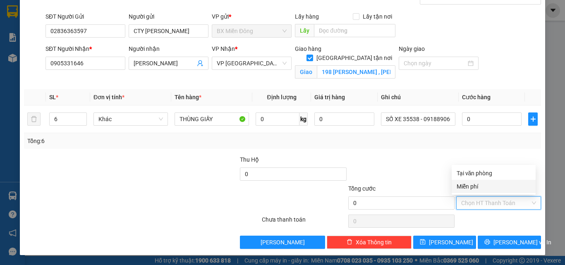 This screenshot has width=565, height=265. Describe the element at coordinates (306, 72) in the screenshot. I see `span: Giao` at that location.